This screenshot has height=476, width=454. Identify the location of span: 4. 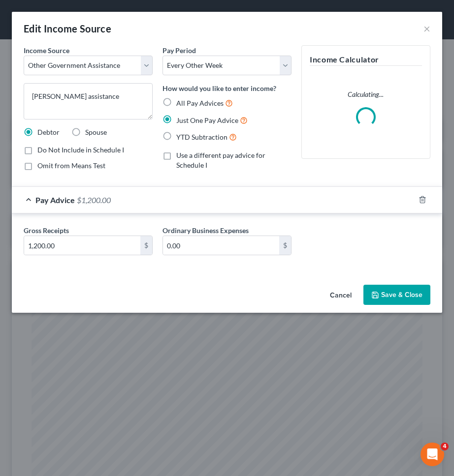
(444, 447).